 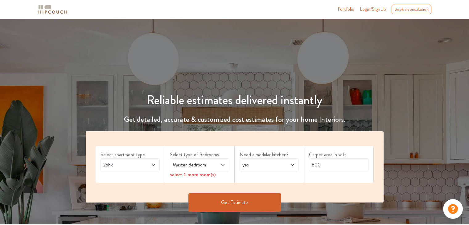 I want to click on label: Select type of Bedrooms, so click(x=200, y=155).